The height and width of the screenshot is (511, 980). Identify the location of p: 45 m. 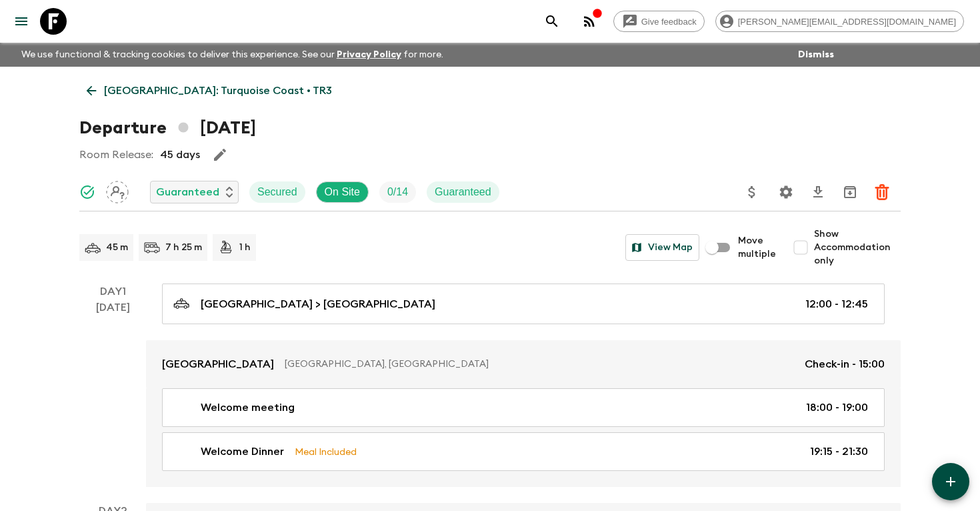
(117, 247).